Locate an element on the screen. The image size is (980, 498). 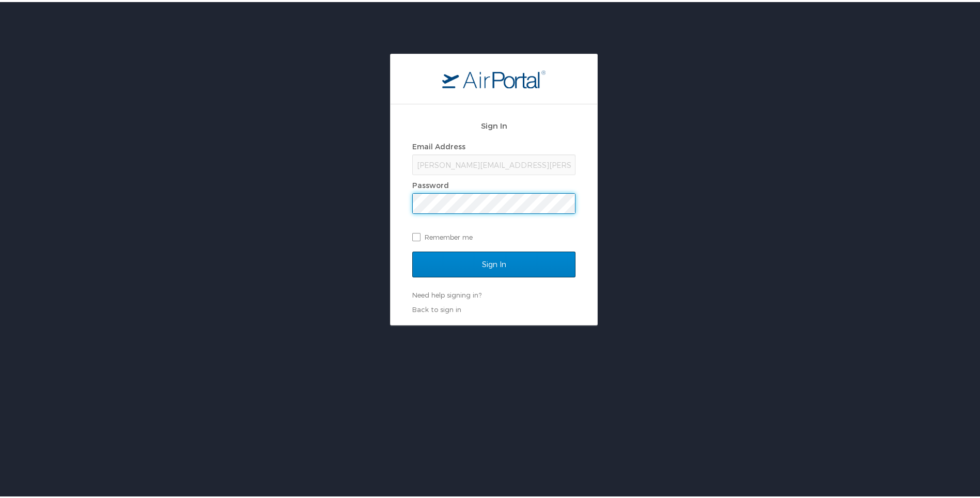
h2: Sign In is located at coordinates (494, 123).